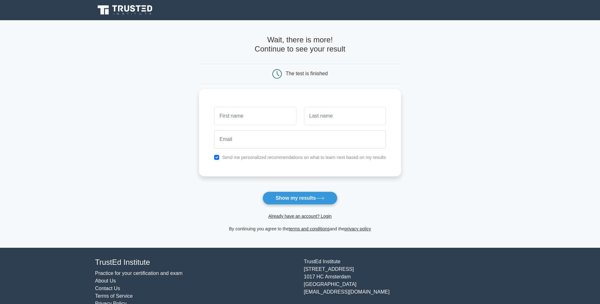  What do you see at coordinates (345, 116) in the screenshot?
I see `input: Last name` at bounding box center [345, 116].